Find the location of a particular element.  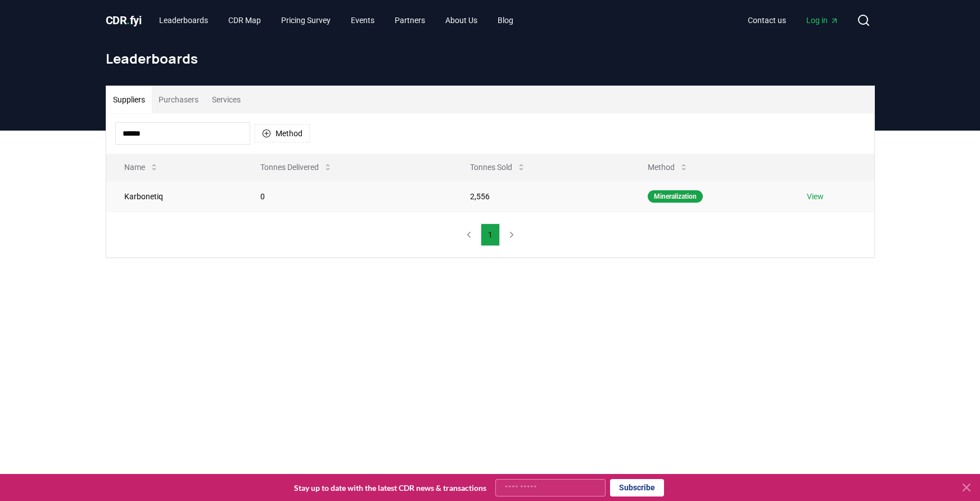

td: 0 is located at coordinates (347, 196).